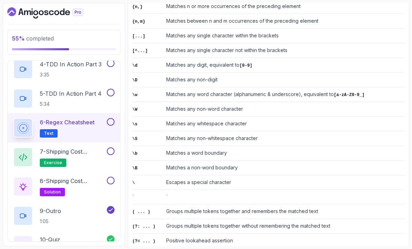  I want to click on p: 4 - TDD In Action Part 3, so click(71, 64).